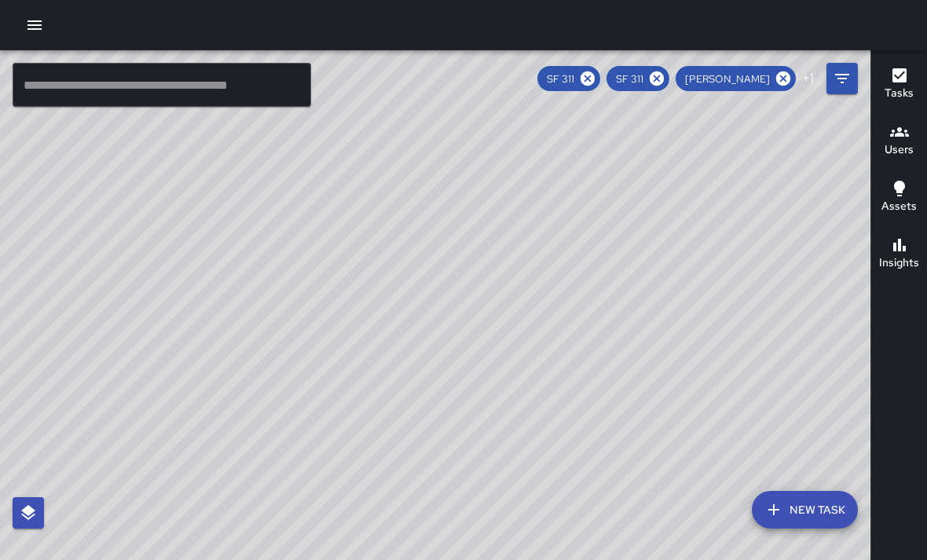 The width and height of the screenshot is (927, 560). Describe the element at coordinates (807, 78) in the screenshot. I see `p: + 1` at that location.